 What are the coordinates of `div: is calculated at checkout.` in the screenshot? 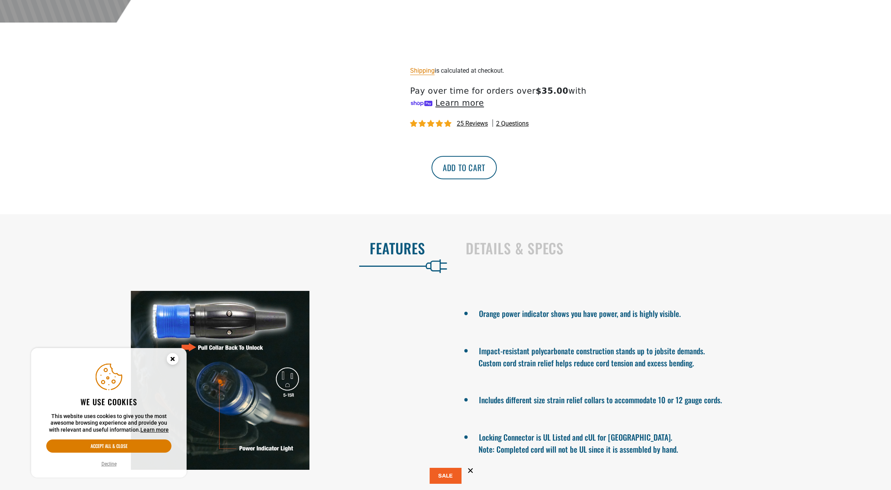 It's located at (505, 70).